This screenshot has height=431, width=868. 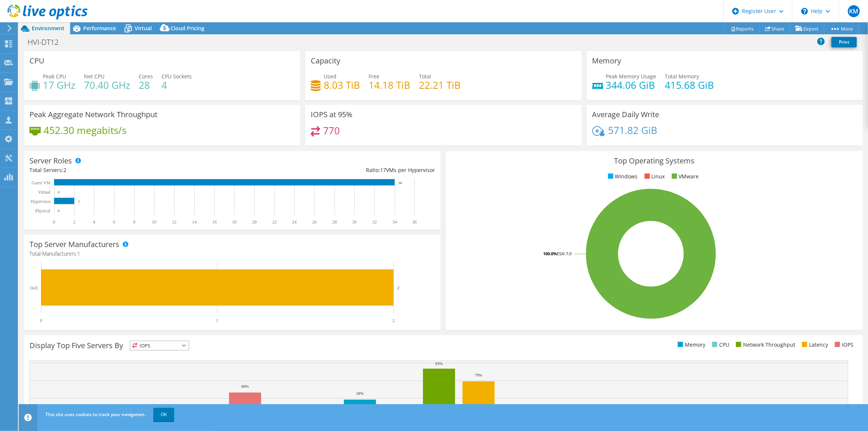 I want to click on text: 20, so click(x=254, y=222).